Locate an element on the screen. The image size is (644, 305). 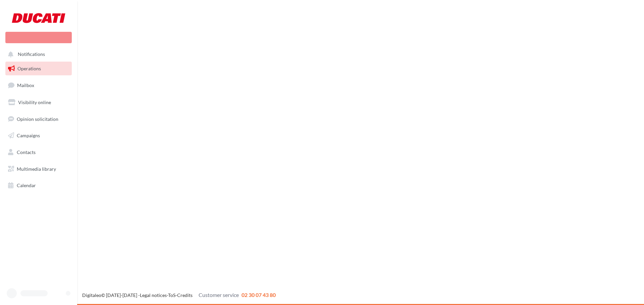
a: Operations is located at coordinates (38, 69).